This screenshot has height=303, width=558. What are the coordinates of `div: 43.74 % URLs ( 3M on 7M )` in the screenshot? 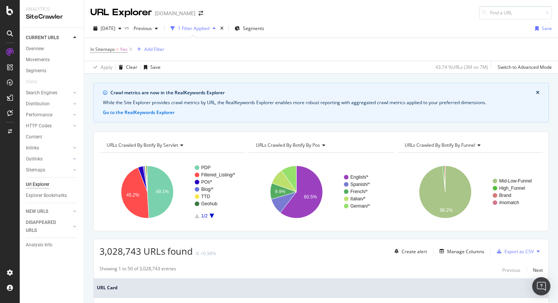 It's located at (462, 67).